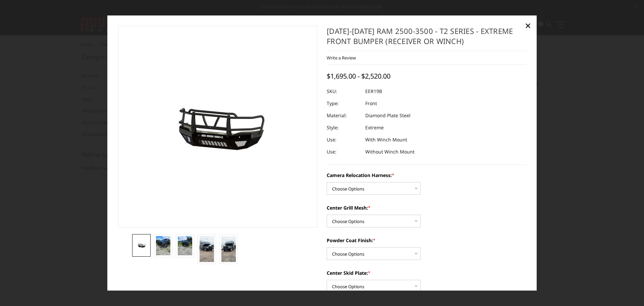  Describe the element at coordinates (343, 128) in the screenshot. I see `dt: Style:` at that location.